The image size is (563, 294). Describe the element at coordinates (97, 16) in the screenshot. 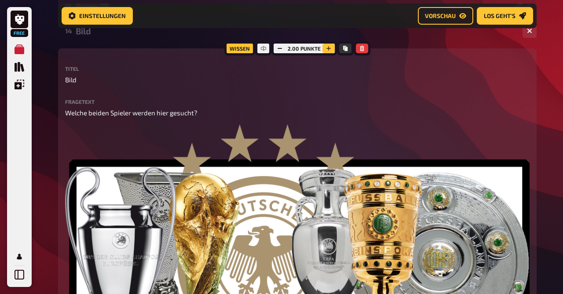

I see `button: Einstellungen` at that location.